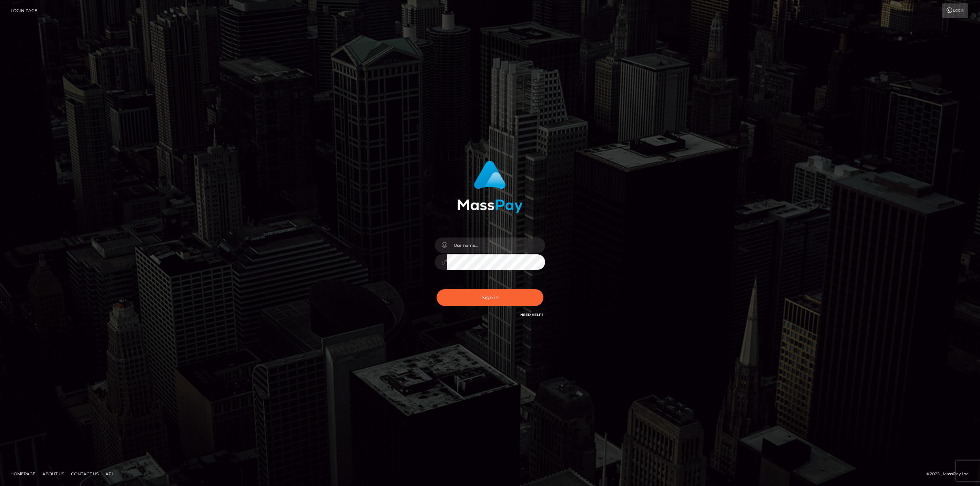 The width and height of the screenshot is (980, 486). I want to click on input: Username..., so click(496, 245).